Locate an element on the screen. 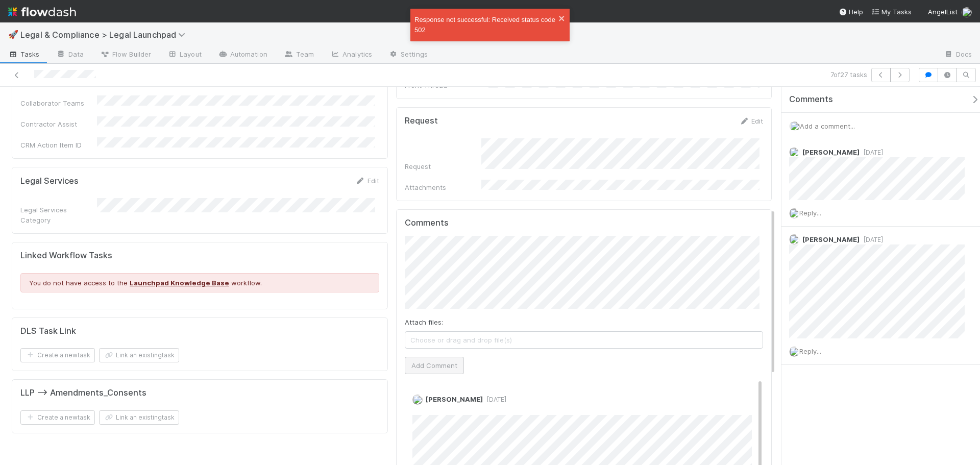 Image resolution: width=980 pixels, height=465 pixels. span: AngelList is located at coordinates (943, 12).